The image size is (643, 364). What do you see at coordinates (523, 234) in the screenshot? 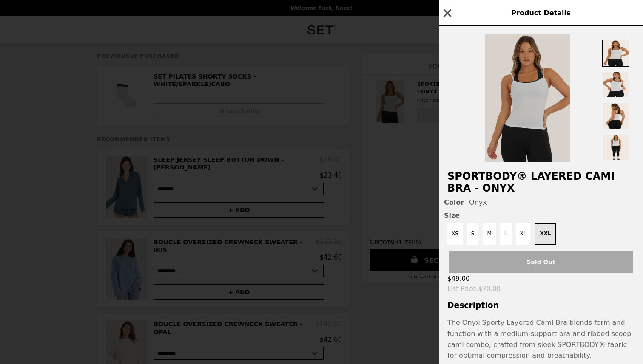
I see `button: XL` at bounding box center [523, 234].